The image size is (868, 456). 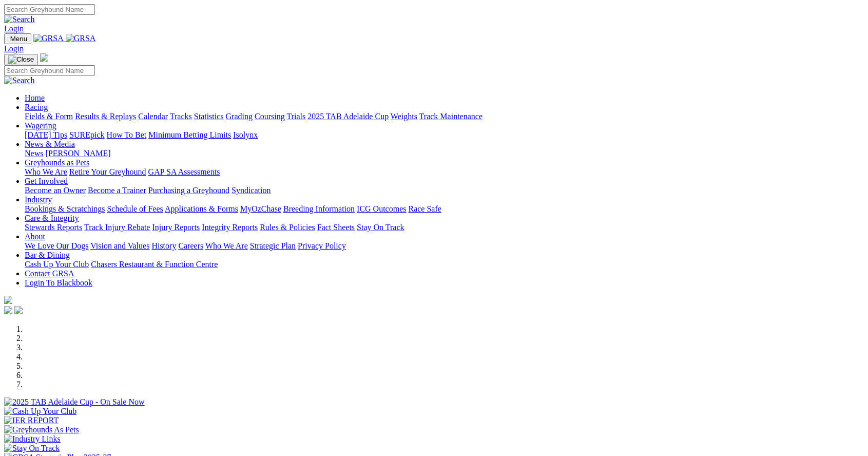 What do you see at coordinates (41, 125) in the screenshot?
I see `a: Wagering` at bounding box center [41, 125].